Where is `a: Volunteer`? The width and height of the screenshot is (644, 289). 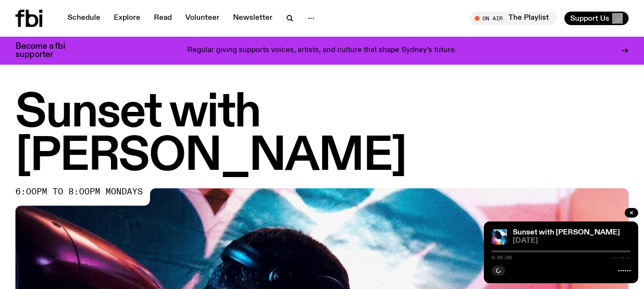 a: Volunteer is located at coordinates (202, 18).